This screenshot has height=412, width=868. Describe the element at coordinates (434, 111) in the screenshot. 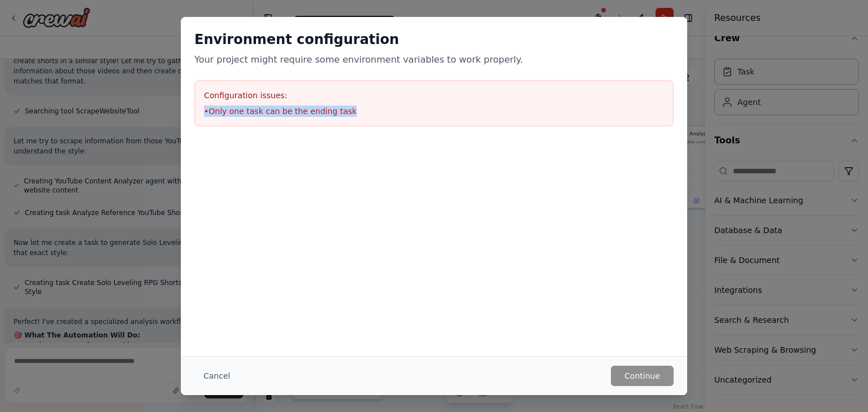

I see `li: • Only one task can be the ending task` at that location.